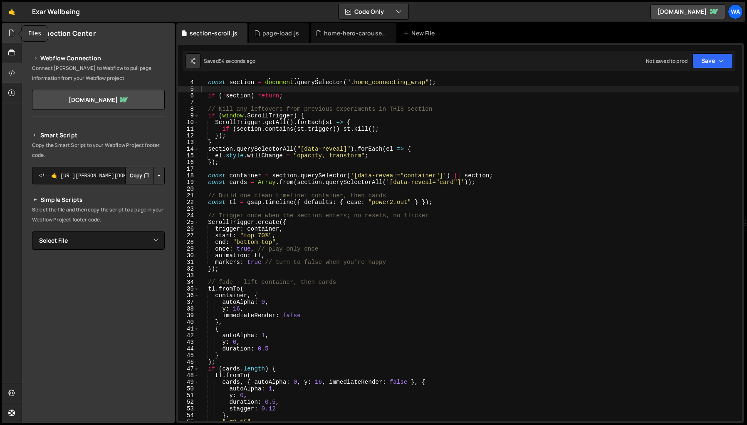 This screenshot has width=747, height=425. I want to click on div: 42, so click(188, 335).